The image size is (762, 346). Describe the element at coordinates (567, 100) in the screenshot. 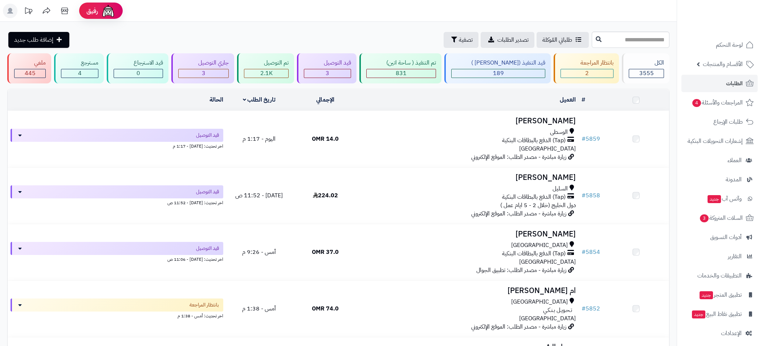

I see `a: العميل` at that location.